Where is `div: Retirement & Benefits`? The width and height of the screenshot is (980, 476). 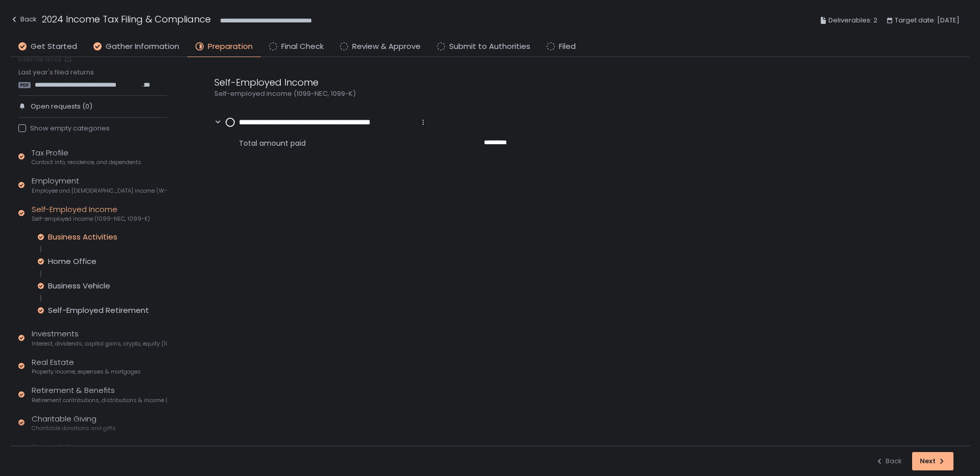 div: Retirement & Benefits is located at coordinates (99, 395).